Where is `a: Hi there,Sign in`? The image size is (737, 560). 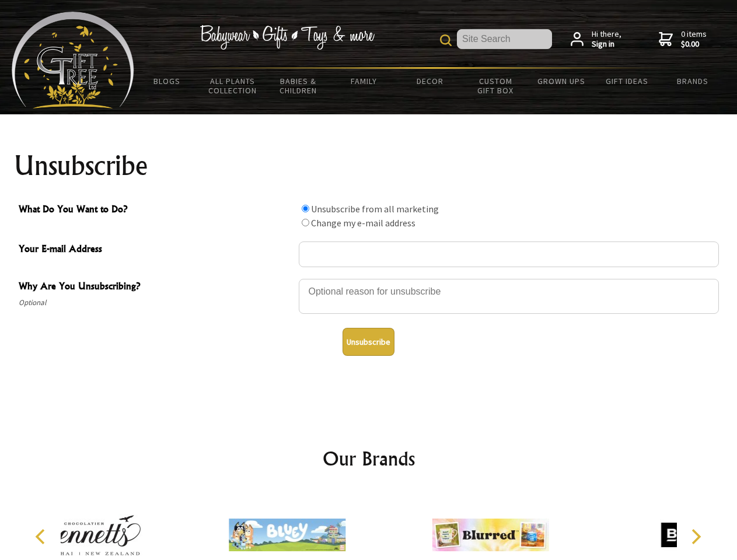
a: Hi there,Sign in is located at coordinates (596, 39).